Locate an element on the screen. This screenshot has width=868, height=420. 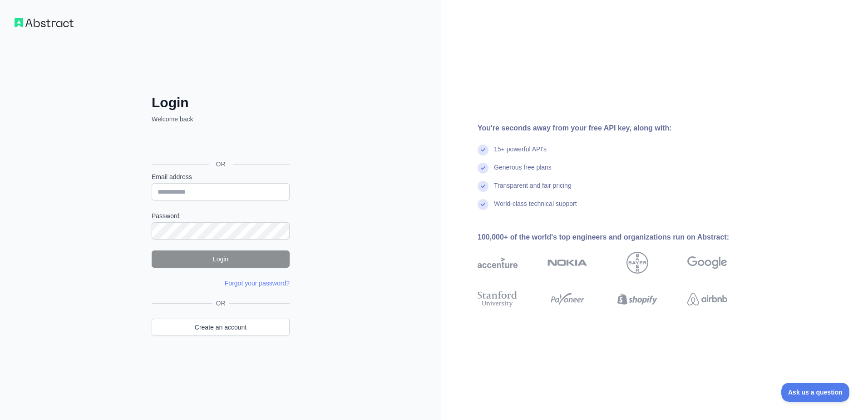
img: stanford university is located at coordinates (498, 299).